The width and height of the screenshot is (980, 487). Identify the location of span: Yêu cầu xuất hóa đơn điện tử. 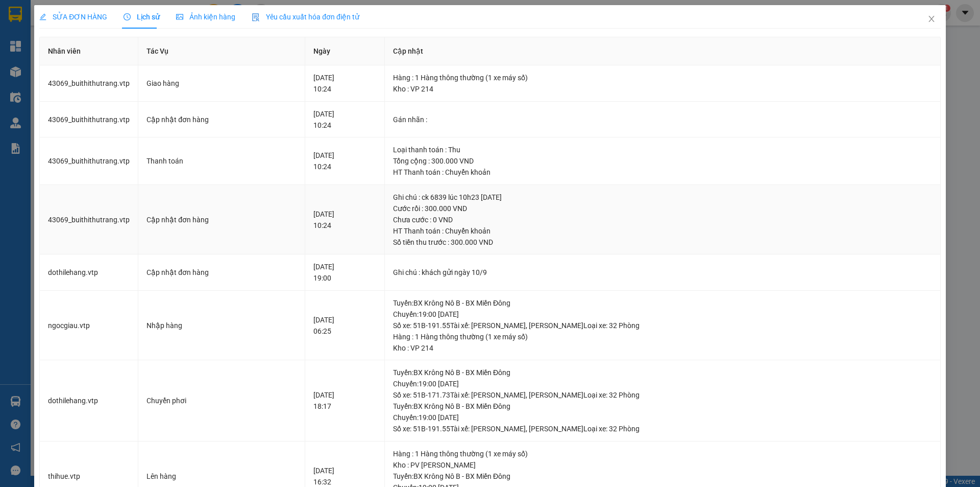
(305, 17).